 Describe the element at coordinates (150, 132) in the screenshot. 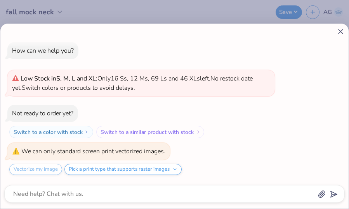

I see `button: Switch to a similar product with stock` at that location.